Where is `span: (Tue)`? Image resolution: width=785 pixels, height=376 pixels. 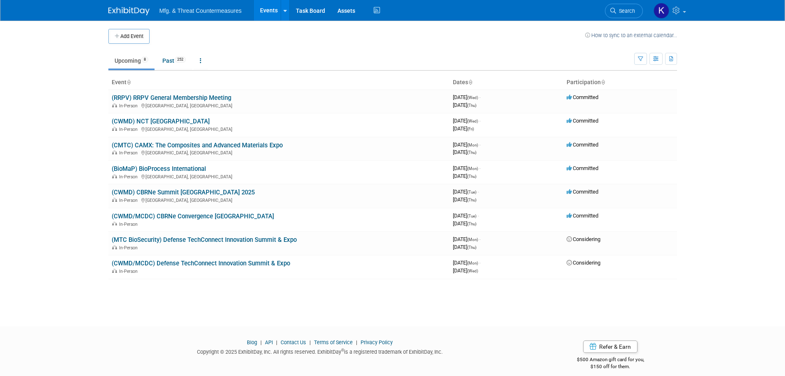
span: (Tue) is located at coordinates (472, 216).